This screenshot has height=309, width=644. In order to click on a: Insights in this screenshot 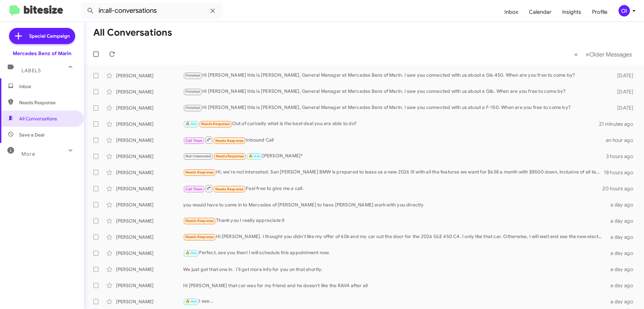, I will do `click(572, 12)`.